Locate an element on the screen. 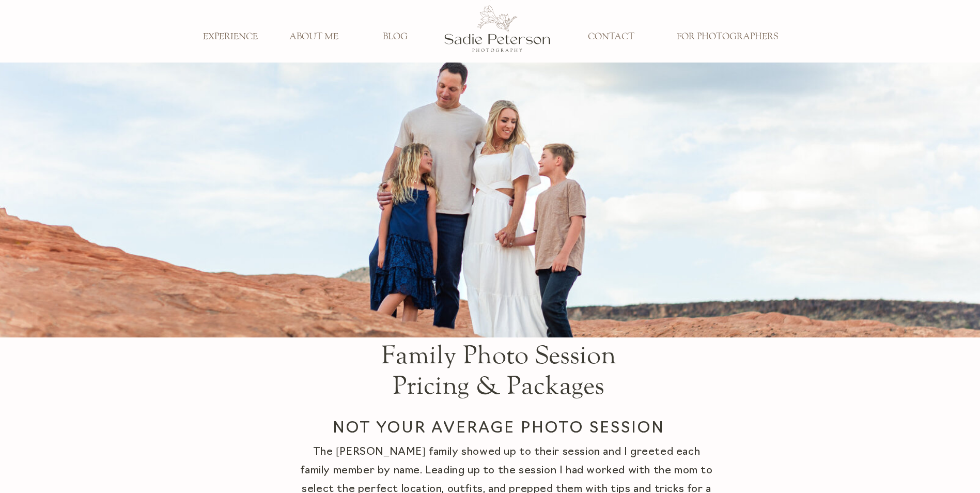  h3: FOR PHOTOGRAPHERS is located at coordinates (727, 37).